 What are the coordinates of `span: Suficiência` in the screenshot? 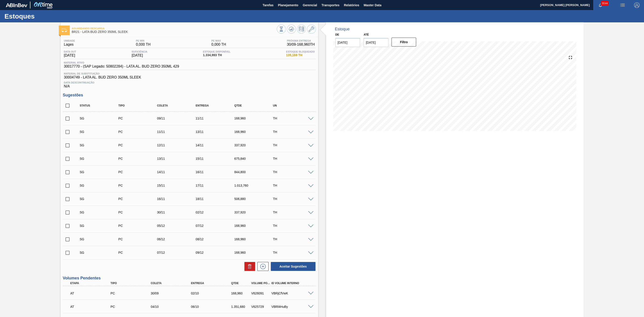 It's located at (140, 52).